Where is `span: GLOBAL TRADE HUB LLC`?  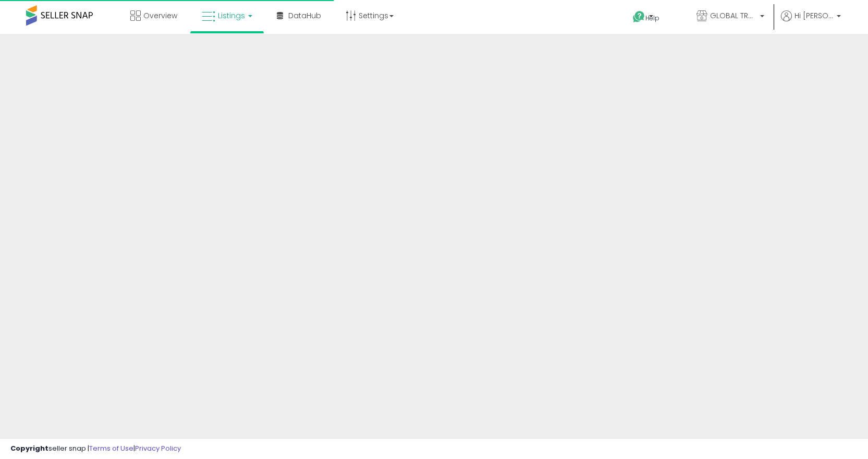
span: GLOBAL TRADE HUB LLC is located at coordinates (734, 16).